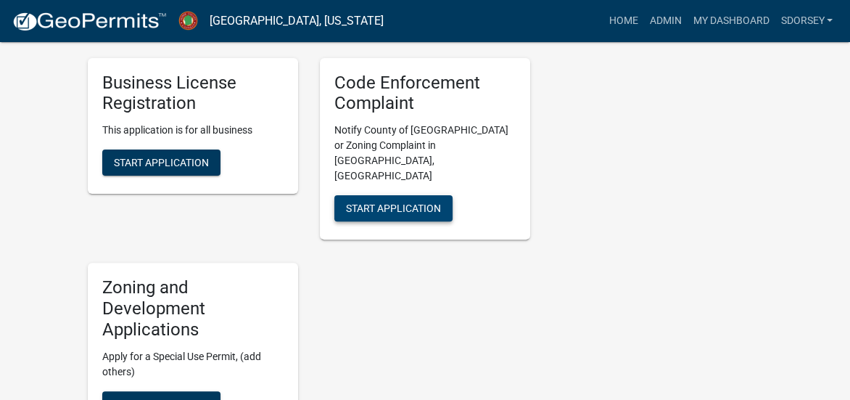  I want to click on p: Apply for a Special Use Permit, (add others), so click(193, 364).